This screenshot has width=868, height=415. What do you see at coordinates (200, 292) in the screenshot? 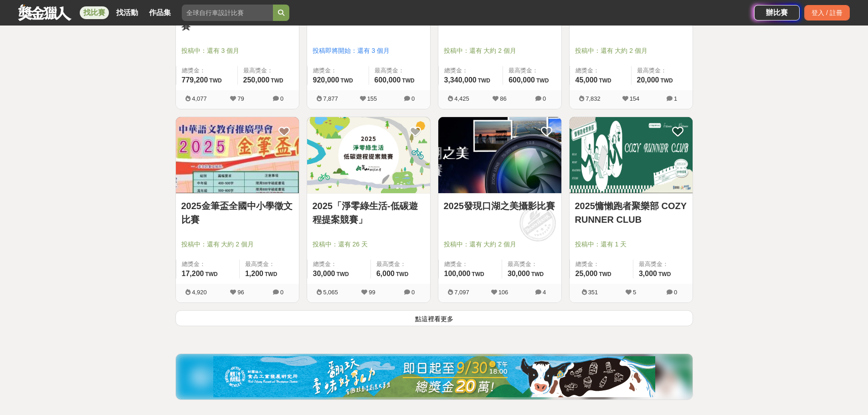
I see `span: 4,920` at bounding box center [200, 292].